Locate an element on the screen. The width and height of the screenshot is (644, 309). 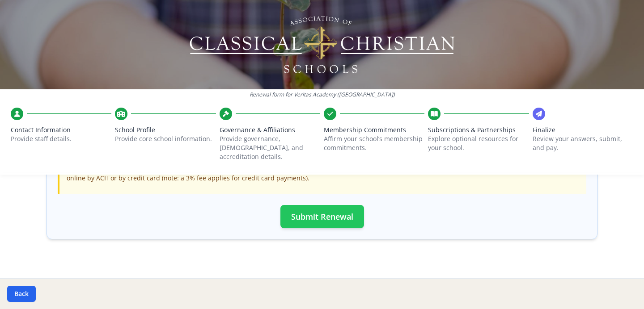
span: Subscriptions & Partnerships is located at coordinates (478, 130).